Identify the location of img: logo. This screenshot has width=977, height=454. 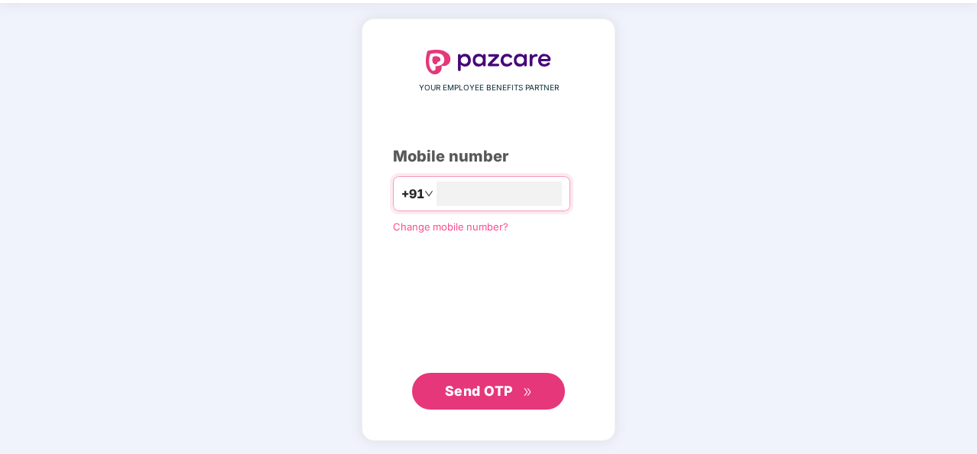
(489, 62).